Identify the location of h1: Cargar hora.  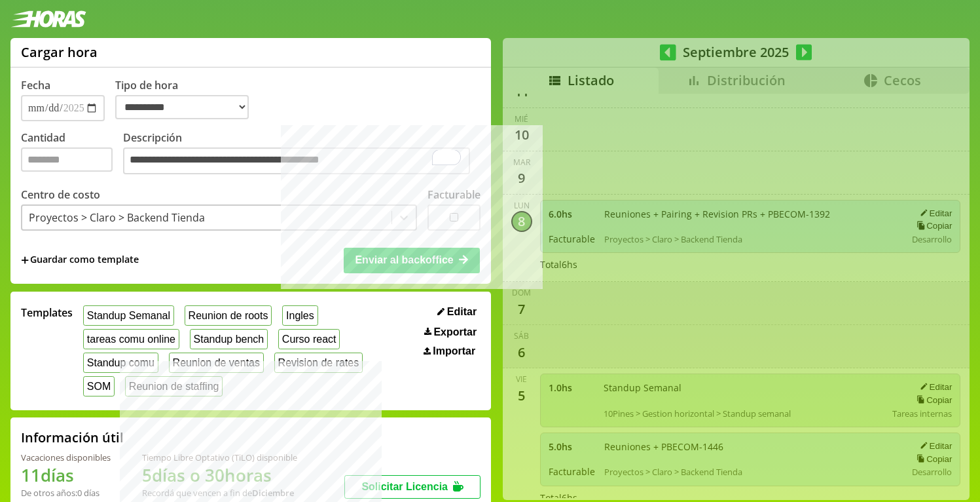
(59, 52).